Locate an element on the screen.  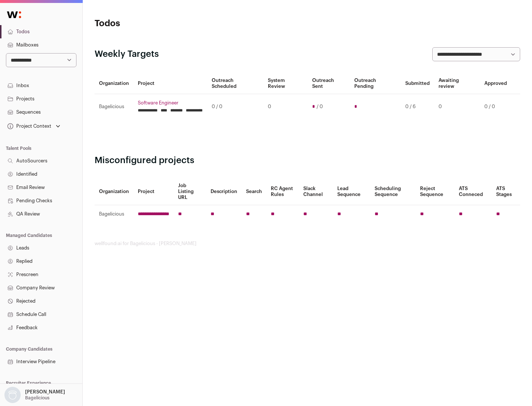
h1: Todos is located at coordinates (165, 24).